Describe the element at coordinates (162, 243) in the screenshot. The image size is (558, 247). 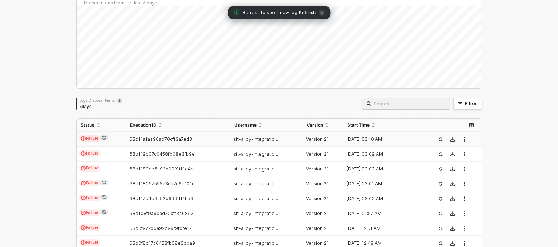
I see `span: 68b0f8d17c0458fb08e3dba9` at that location.